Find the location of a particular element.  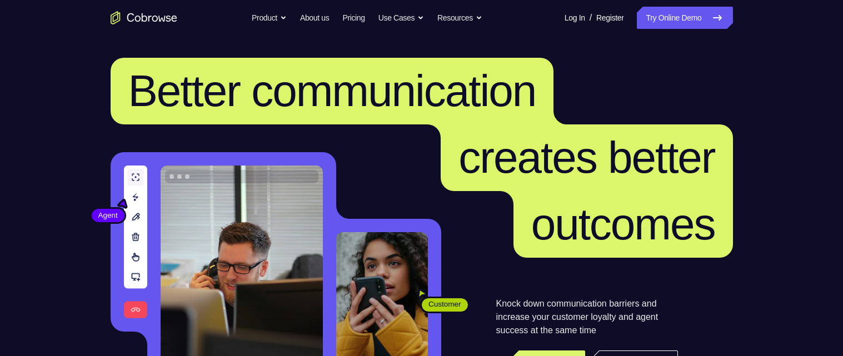

a: Log In is located at coordinates (575, 18).